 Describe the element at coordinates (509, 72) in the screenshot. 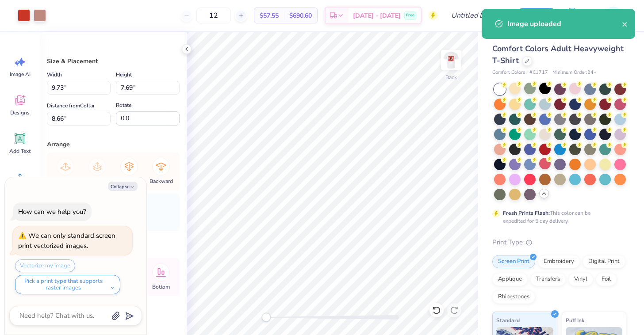

I see `span: Comfort Colors` at that location.